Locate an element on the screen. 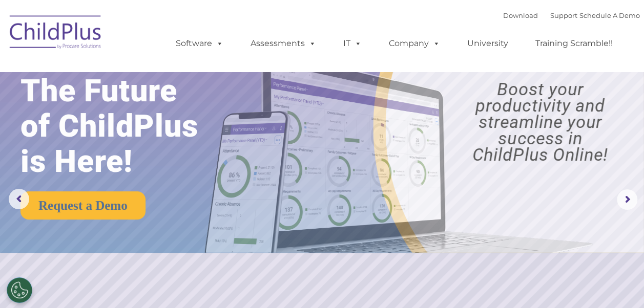 The image size is (644, 308). button: Cookies Settings is located at coordinates (19, 290).